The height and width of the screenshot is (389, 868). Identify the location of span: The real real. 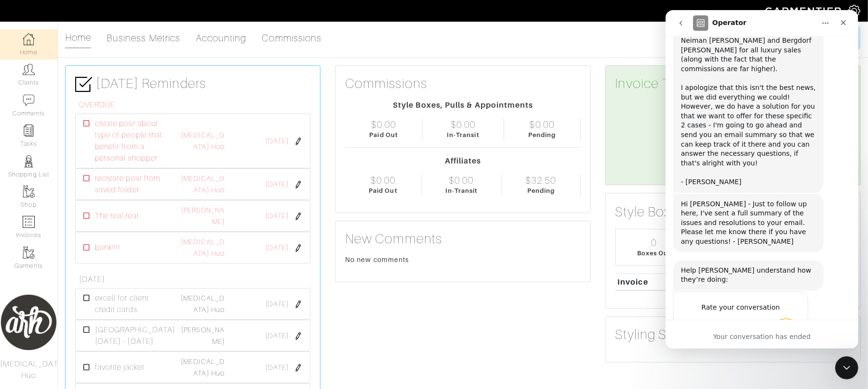
(117, 216).